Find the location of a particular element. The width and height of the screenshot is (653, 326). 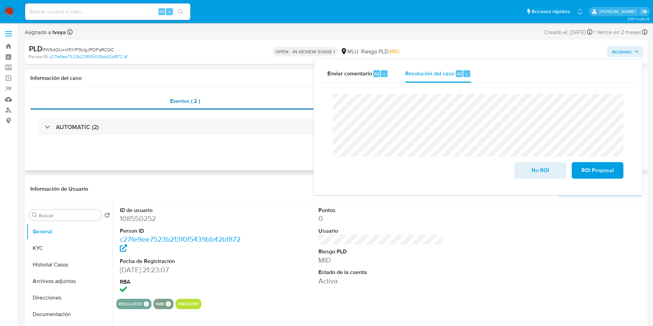

span: Riesgo PLD: is located at coordinates (380, 52).